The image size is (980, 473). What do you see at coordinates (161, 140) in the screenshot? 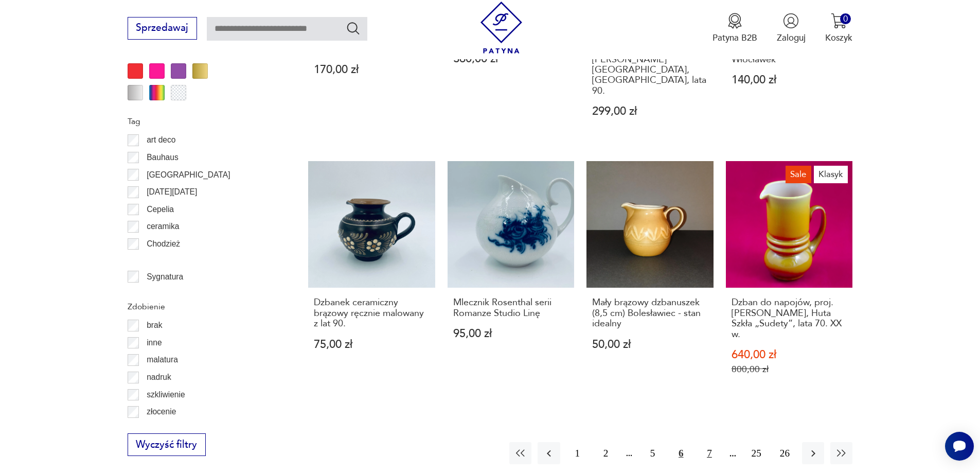
I see `p: art deco` at bounding box center [161, 140].